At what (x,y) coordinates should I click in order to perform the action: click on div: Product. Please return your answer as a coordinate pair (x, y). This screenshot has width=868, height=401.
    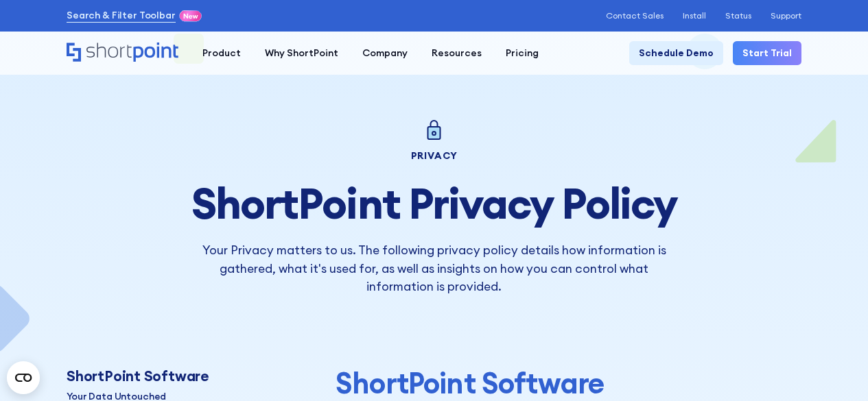
    Looking at the image, I should click on (221, 53).